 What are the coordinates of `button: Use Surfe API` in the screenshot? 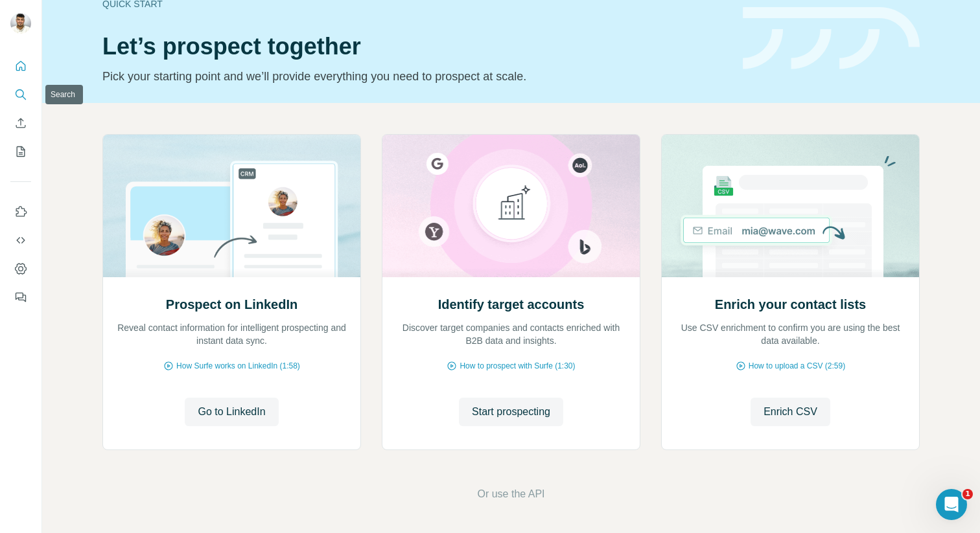 It's located at (21, 241).